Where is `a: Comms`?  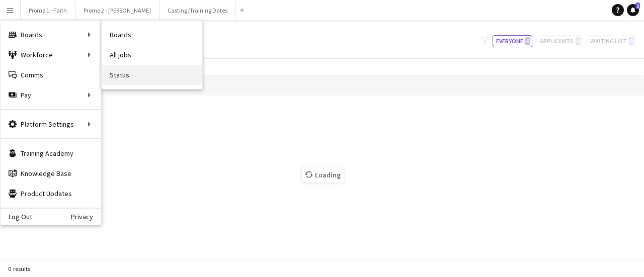 a: Comms is located at coordinates (51, 75).